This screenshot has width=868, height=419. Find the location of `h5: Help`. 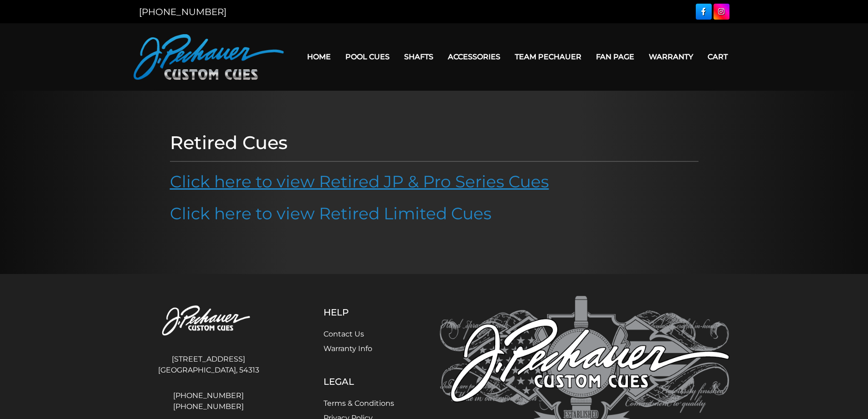

h5: Help is located at coordinates (359, 312).